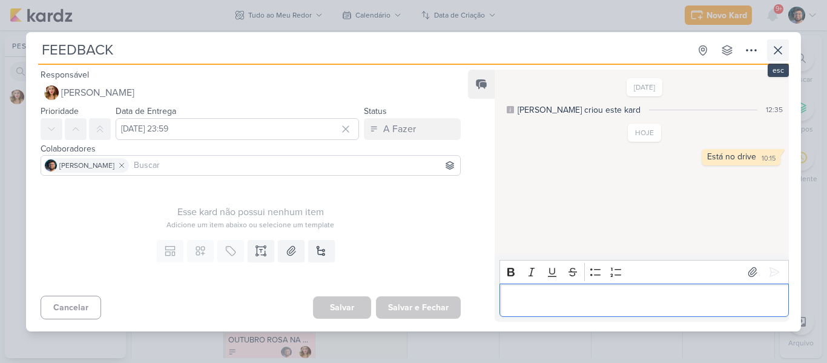  I want to click on div: Thaís criou este kard, so click(579, 110).